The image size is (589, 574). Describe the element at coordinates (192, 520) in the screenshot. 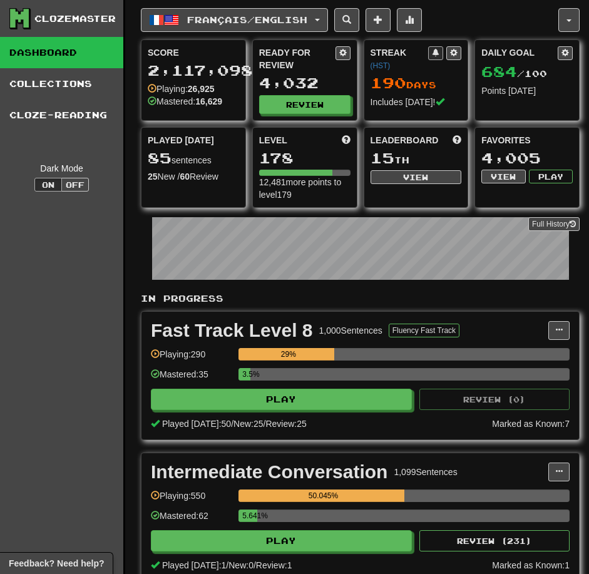

I see `div: Mastered: 62` at that location.